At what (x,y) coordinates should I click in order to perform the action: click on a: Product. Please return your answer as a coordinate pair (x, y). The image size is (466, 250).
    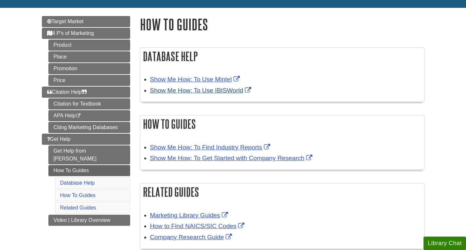
    Looking at the image, I should click on (89, 45).